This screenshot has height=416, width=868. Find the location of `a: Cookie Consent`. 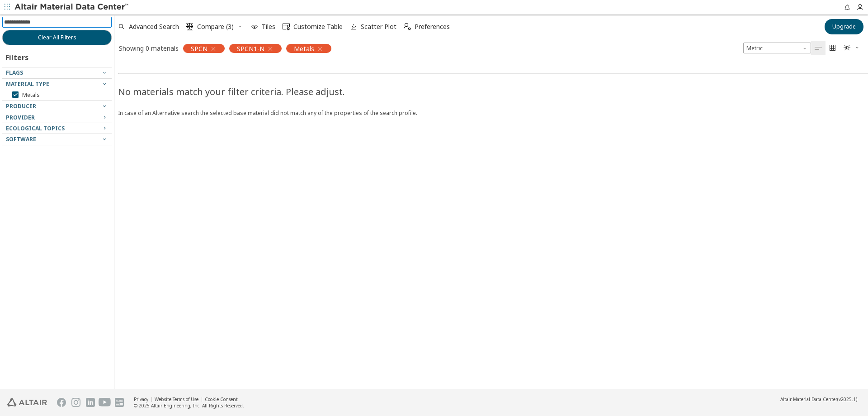

a: Cookie Consent is located at coordinates (221, 400).